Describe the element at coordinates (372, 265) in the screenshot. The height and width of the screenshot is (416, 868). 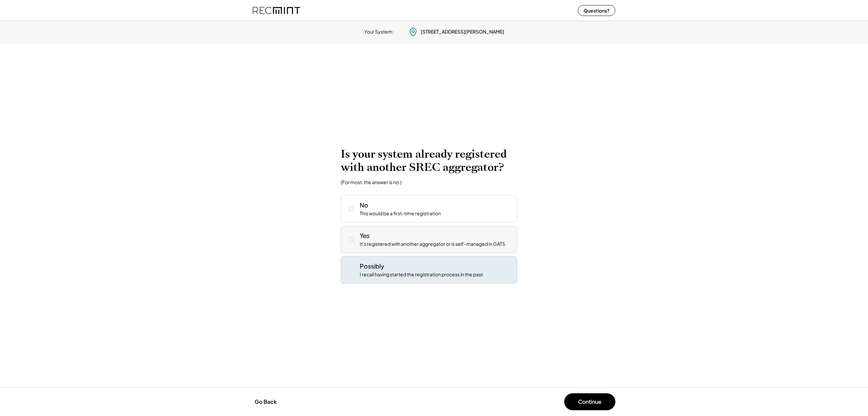
I see `div: Possibly` at that location.